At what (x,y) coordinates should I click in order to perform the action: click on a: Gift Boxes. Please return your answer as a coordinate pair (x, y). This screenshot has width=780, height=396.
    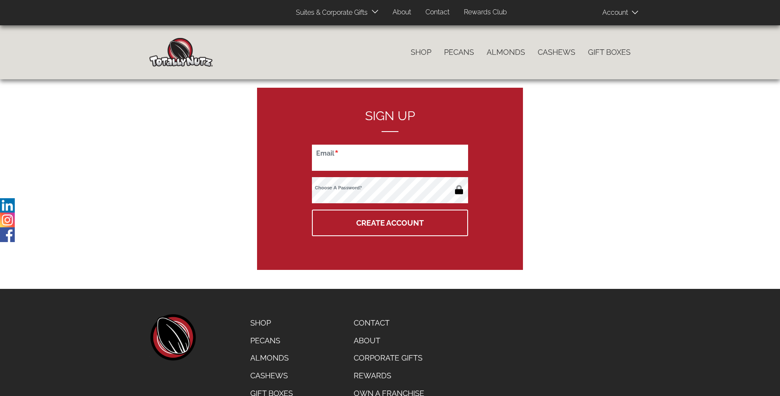
    Looking at the image, I should click on (609, 52).